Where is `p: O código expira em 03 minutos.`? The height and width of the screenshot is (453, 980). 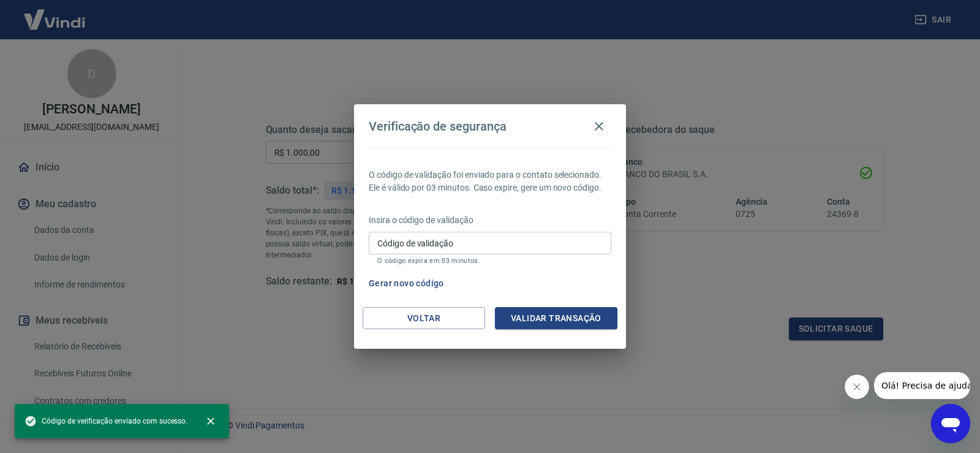
p: O código expira em 03 minutos. is located at coordinates (490, 261).